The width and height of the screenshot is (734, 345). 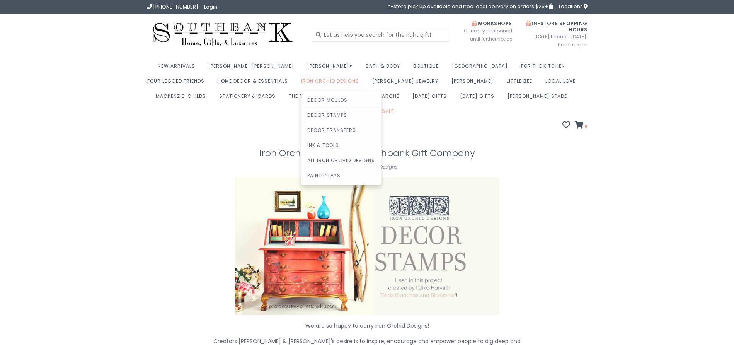 I want to click on span: Locations, so click(x=573, y=6).